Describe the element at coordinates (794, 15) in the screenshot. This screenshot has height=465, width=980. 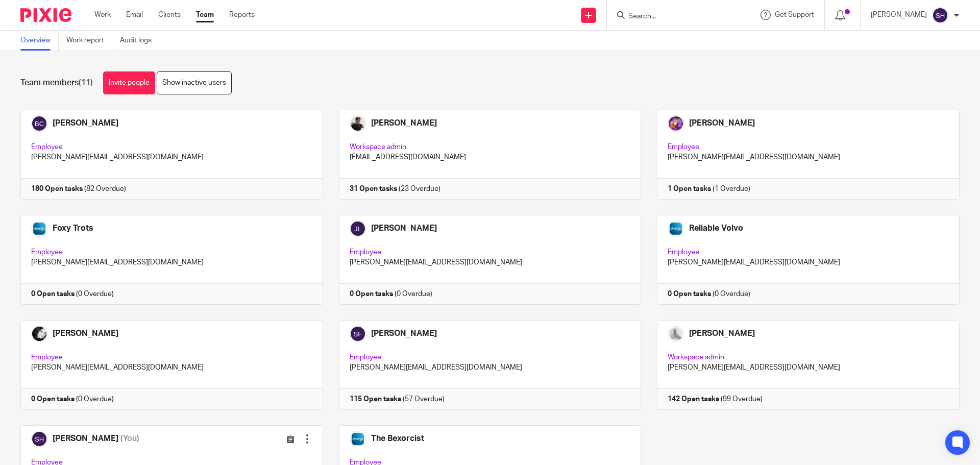
I see `span: Get Support` at that location.